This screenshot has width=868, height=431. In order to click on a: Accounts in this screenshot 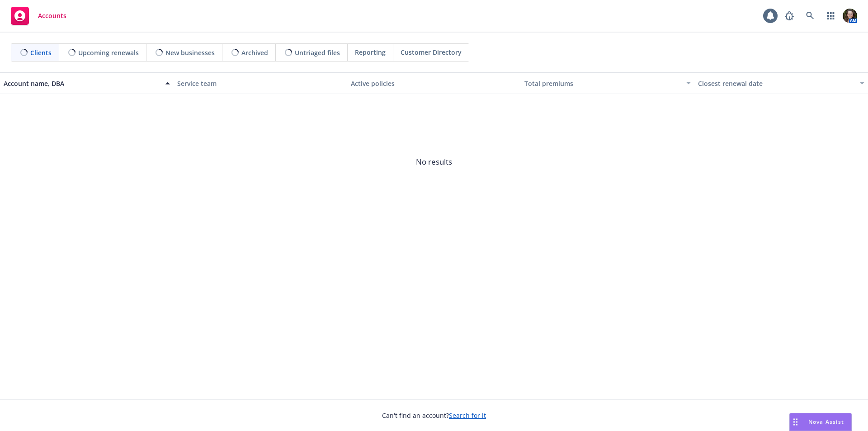, I will do `click(38, 16)`.